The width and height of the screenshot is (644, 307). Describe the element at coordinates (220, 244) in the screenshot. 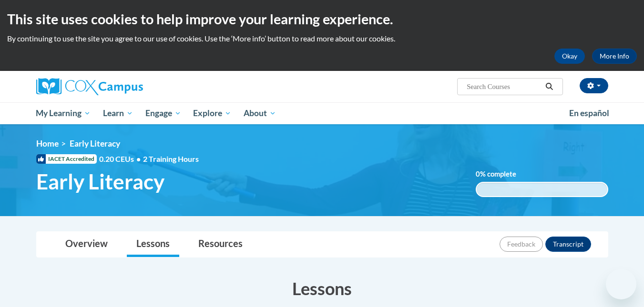

I see `a: Resources` at that location.